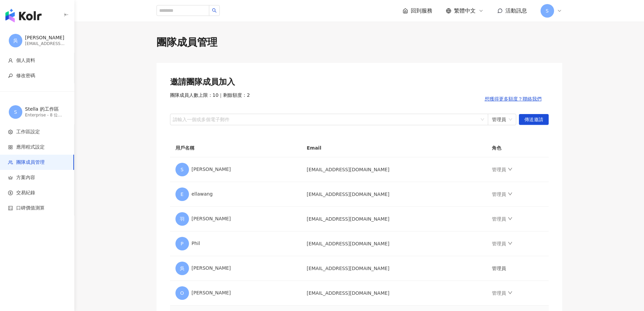 This screenshot has height=311, width=644. What do you see at coordinates (11, 193) in the screenshot?
I see `span: dollar` at bounding box center [11, 193].